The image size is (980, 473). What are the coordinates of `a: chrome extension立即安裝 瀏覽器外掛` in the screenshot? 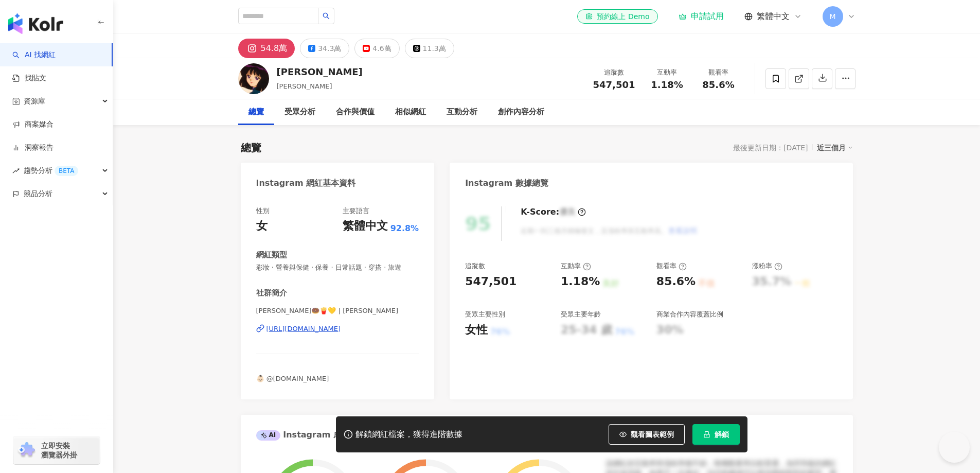 It's located at (57, 451).